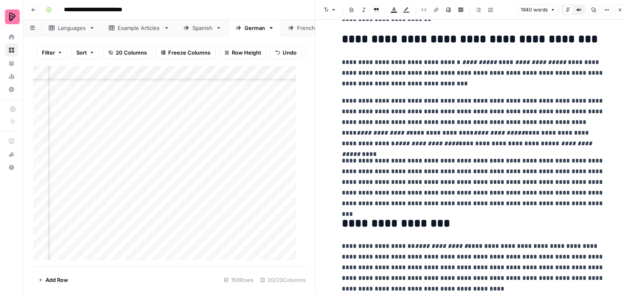  Describe the element at coordinates (85, 53) in the screenshot. I see `button: Sort` at that location.